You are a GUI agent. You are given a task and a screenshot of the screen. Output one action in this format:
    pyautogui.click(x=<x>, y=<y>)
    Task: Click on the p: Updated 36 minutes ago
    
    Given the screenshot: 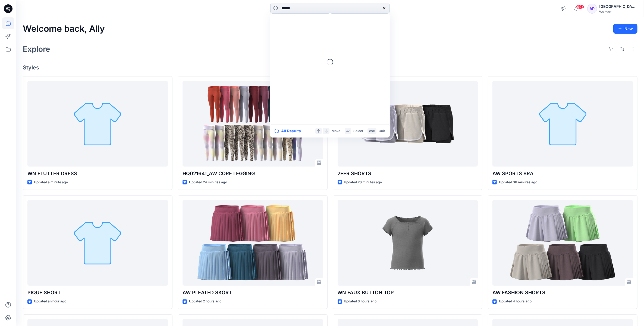 What is the action you would take?
    pyautogui.click(x=518, y=182)
    